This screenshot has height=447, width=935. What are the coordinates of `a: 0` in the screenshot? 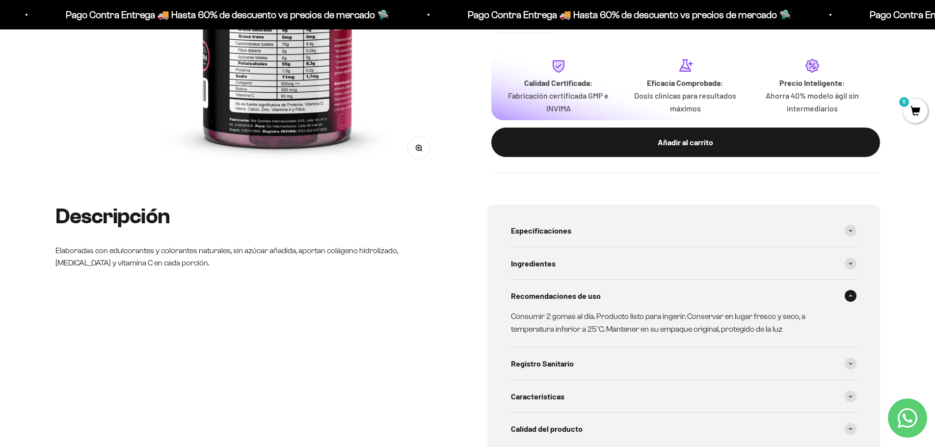 It's located at (915, 112).